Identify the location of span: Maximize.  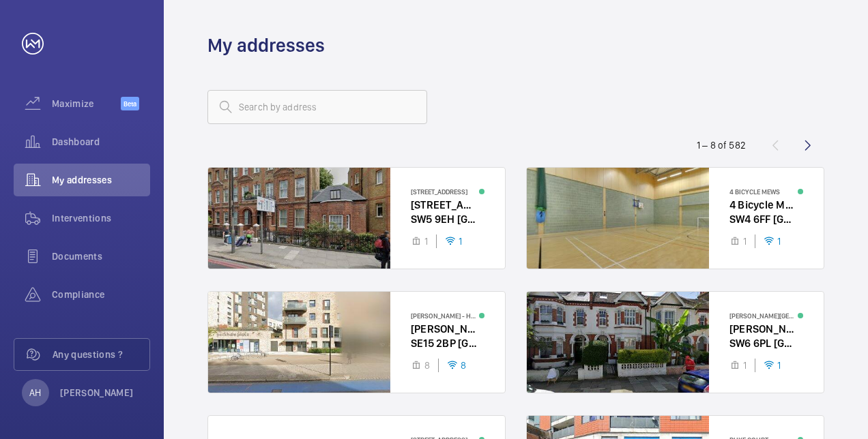
(86, 104).